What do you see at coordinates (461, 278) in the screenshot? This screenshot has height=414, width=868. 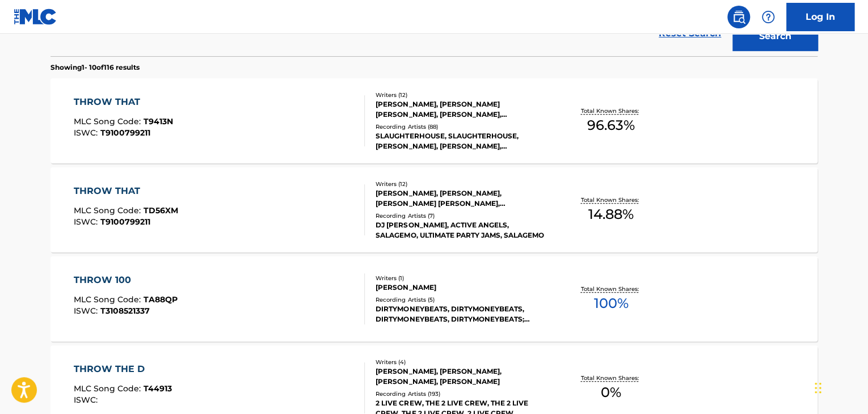 I see `div: Writers ( 1 )` at bounding box center [461, 278].